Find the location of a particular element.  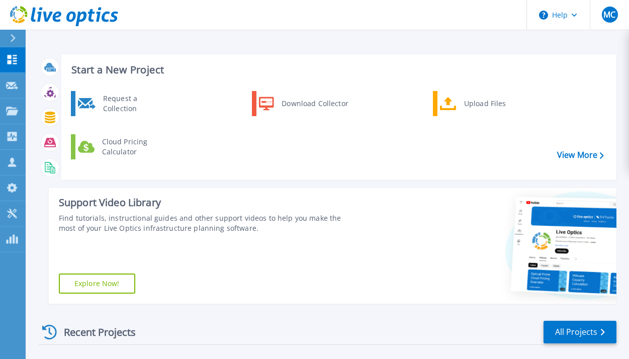

span: MC is located at coordinates (610, 15).